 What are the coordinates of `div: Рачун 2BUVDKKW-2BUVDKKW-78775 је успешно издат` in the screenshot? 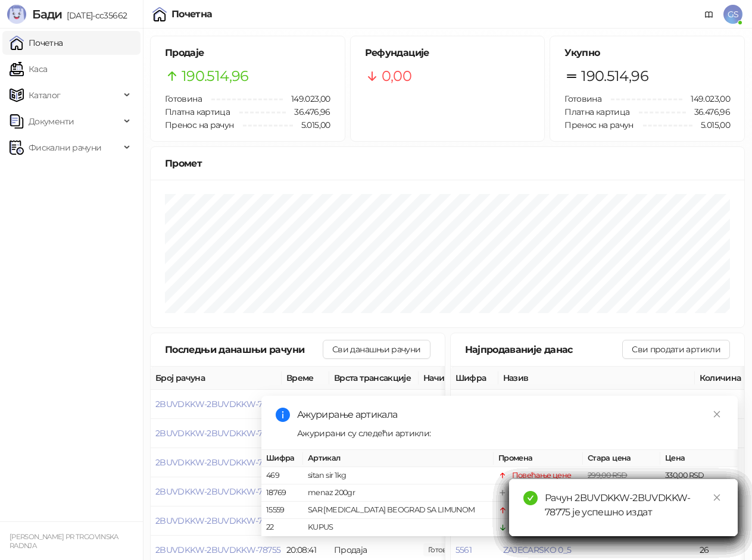 It's located at (634, 505).